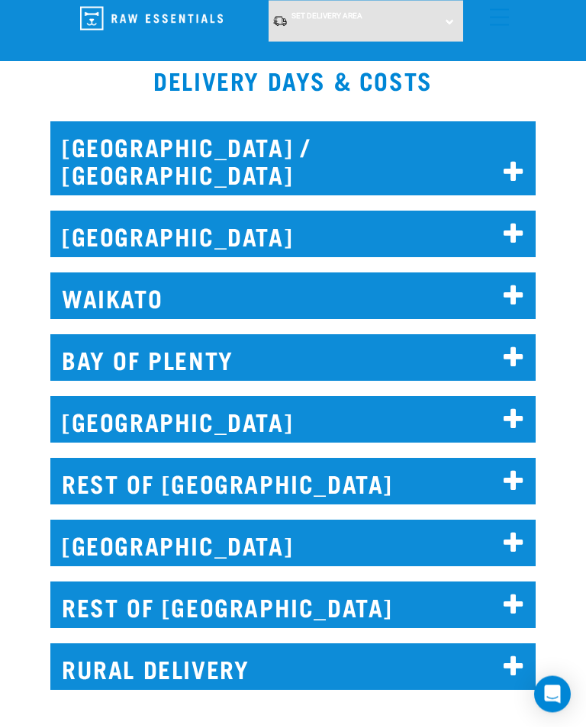 This screenshot has height=728, width=586. What do you see at coordinates (327, 15) in the screenshot?
I see `span: Set Delivery Area` at bounding box center [327, 15].